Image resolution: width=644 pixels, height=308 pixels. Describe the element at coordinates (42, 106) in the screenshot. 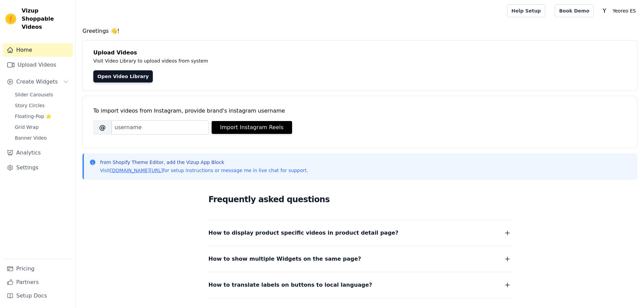

I see `a: Story Circles` at that location.